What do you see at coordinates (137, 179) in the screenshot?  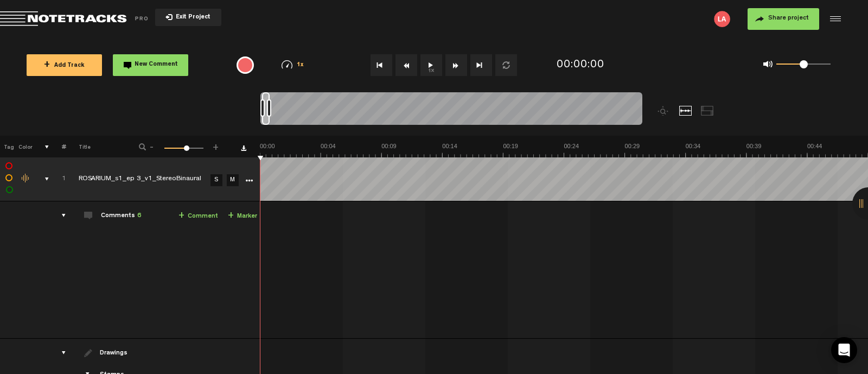 I see `td: Click to edit the title ROSARIUM_s1_ep 3_v1_StereoBinaural` at bounding box center [137, 179].